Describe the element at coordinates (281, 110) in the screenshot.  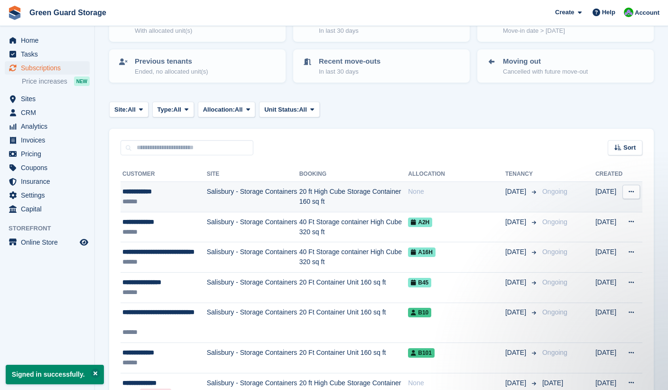
I see `span: Unit Status:` at that location.